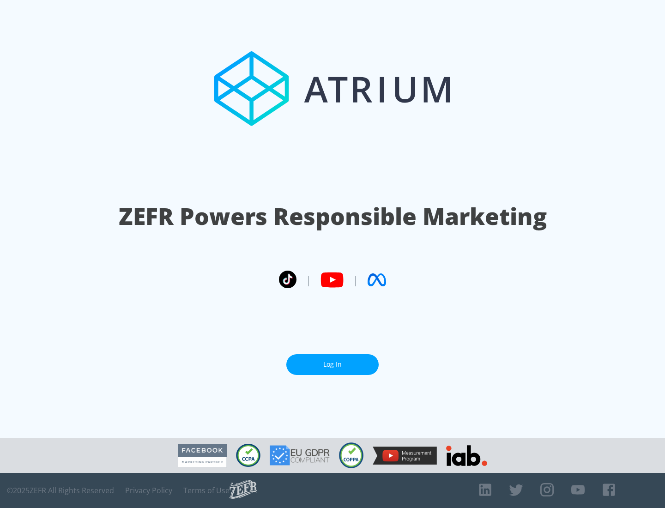  What do you see at coordinates (60, 490) in the screenshot?
I see `span: © 2025 ZEFR All Rights Reserved` at bounding box center [60, 490].